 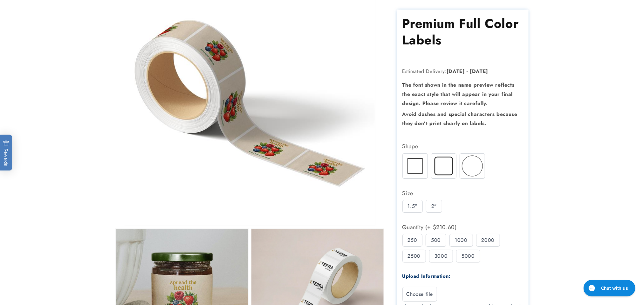 What do you see at coordinates (488, 241) in the screenshot?
I see `div: 2000` at bounding box center [488, 241].